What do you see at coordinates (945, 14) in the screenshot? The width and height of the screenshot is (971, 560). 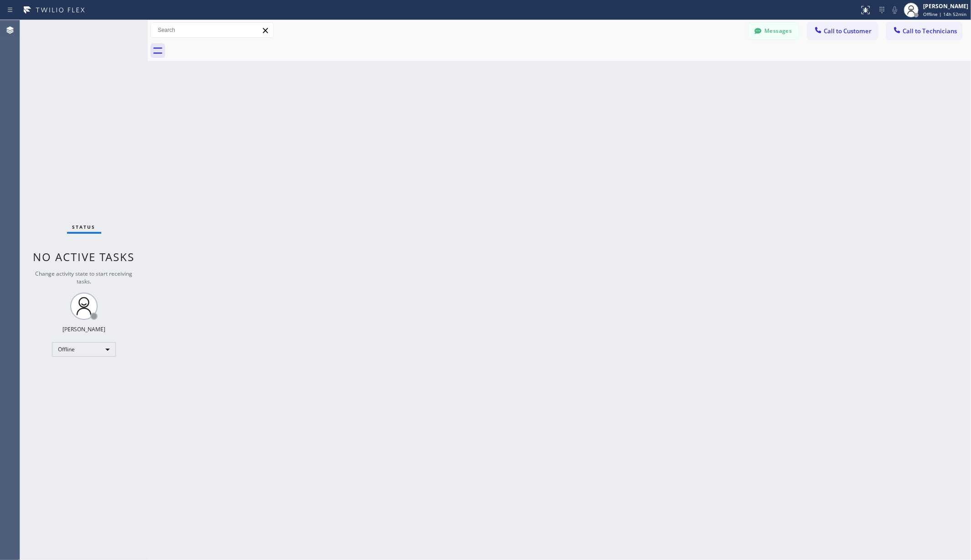 I see `span: Offline | 14h 52min` at bounding box center [945, 14].